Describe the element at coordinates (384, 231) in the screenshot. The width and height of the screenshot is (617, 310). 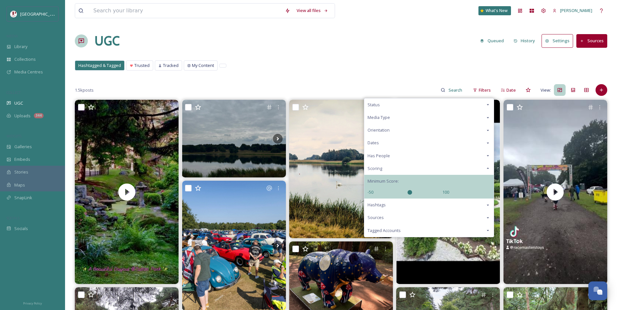
I see `span: Tagged Accounts` at that location.